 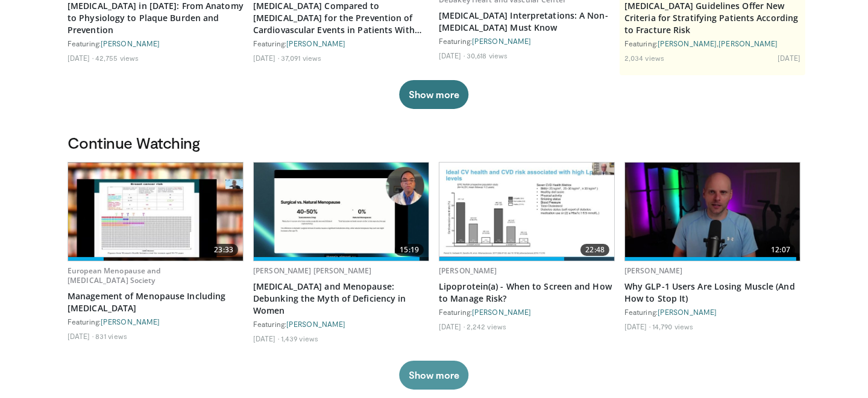 What do you see at coordinates (527, 293) in the screenshot?
I see `a: Lipoprotein(a) - When to Screen and How to Manage Risk?` at bounding box center [527, 293].